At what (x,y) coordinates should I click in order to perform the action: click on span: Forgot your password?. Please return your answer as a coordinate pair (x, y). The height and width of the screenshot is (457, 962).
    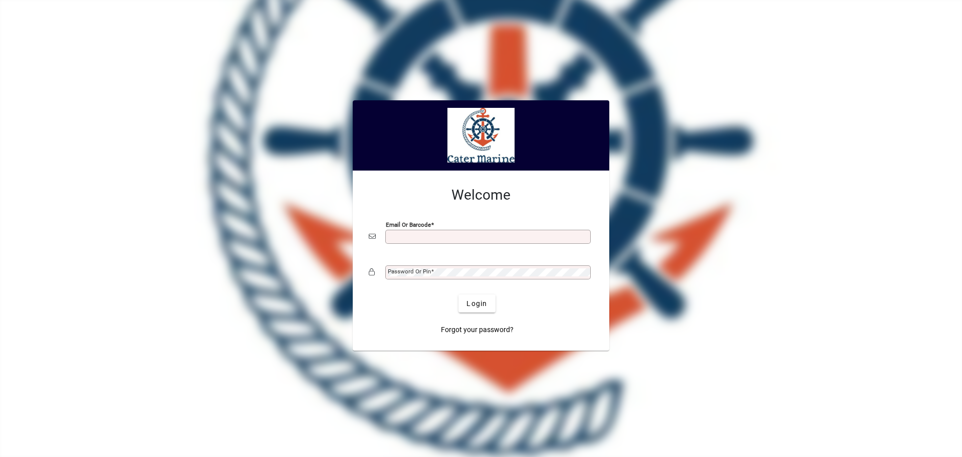
    Looking at the image, I should click on (477, 329).